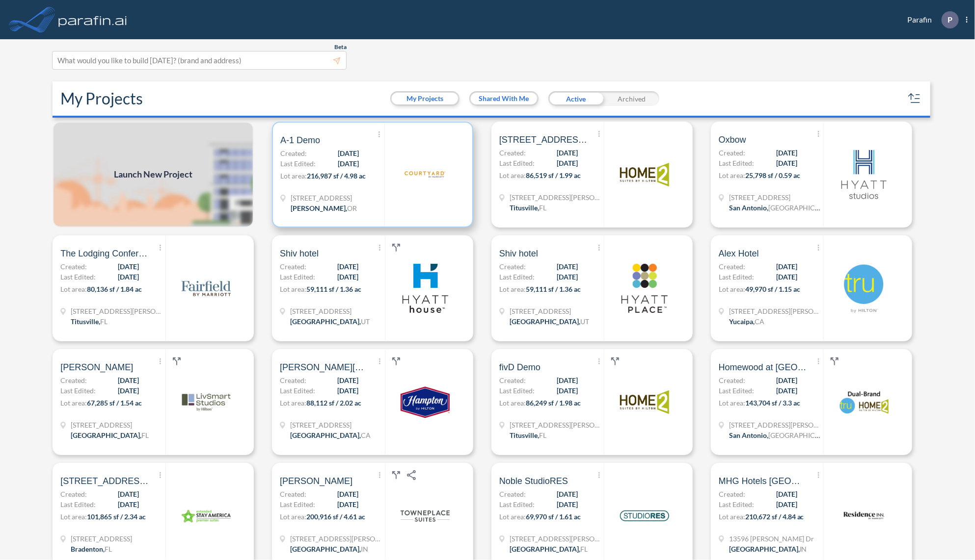 The image size is (975, 560). I want to click on span: San Antonio ,, so click(749, 435).